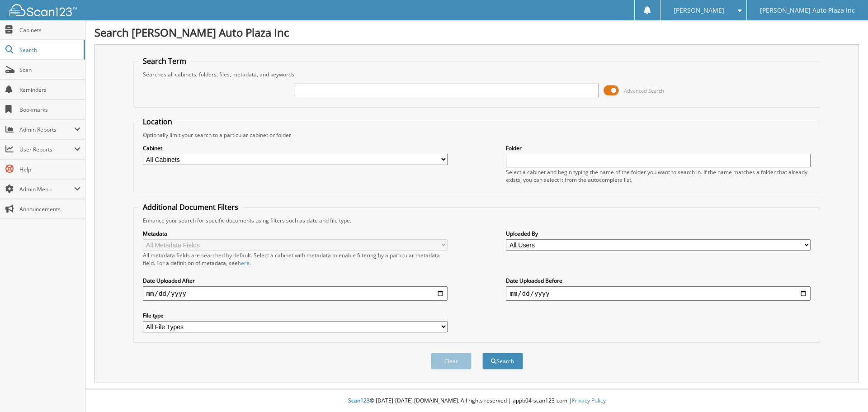 This screenshot has width=868, height=412. Describe the element at coordinates (50, 90) in the screenshot. I see `span: Reminders` at that location.